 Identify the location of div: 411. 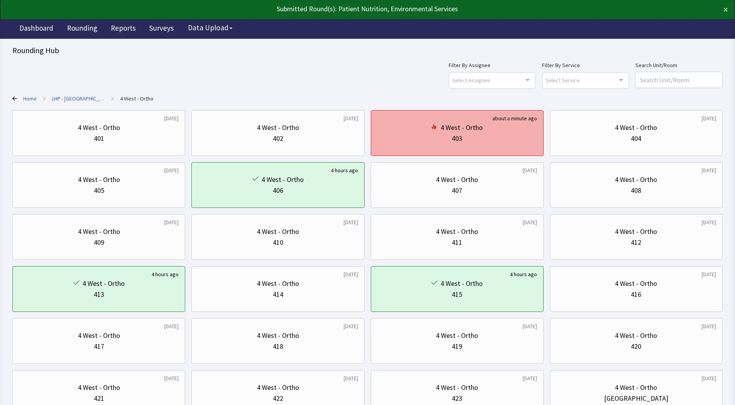
(457, 242).